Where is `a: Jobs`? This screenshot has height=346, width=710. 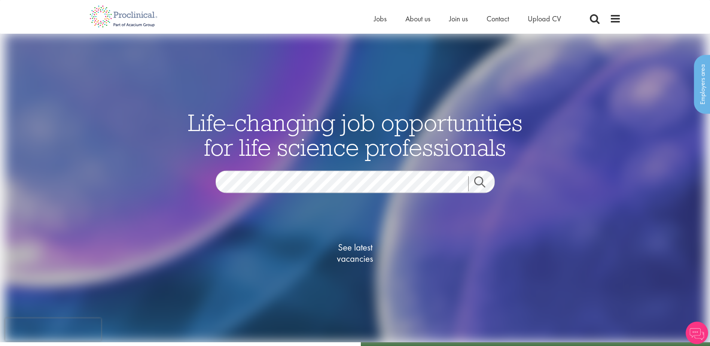 a: Jobs is located at coordinates (380, 19).